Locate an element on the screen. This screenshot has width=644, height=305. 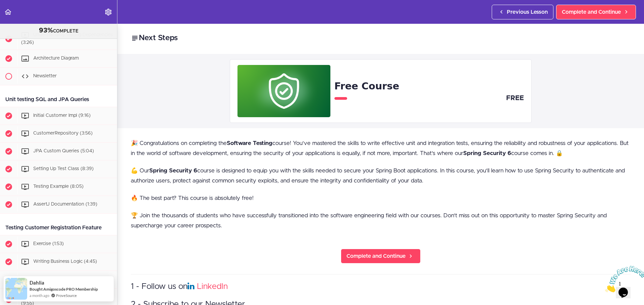
span: AssertJ Documentation (1:39) is located at coordinates (65, 205).